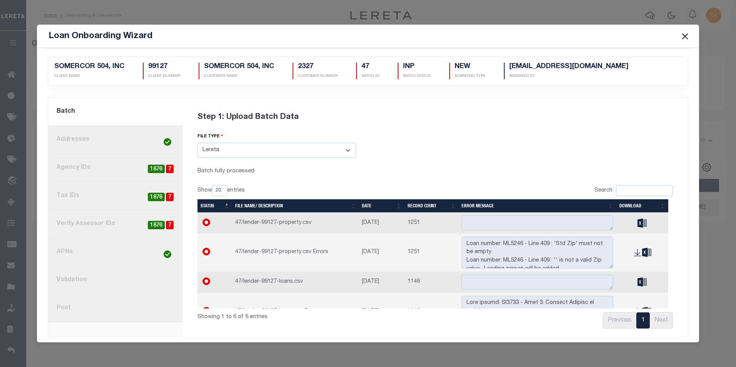 The height and width of the screenshot is (367, 736). I want to click on select: Showentries, so click(219, 190).